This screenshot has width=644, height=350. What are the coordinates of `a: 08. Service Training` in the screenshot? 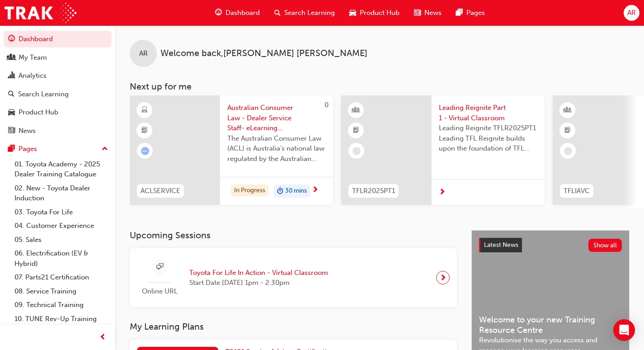 It's located at (61, 291).